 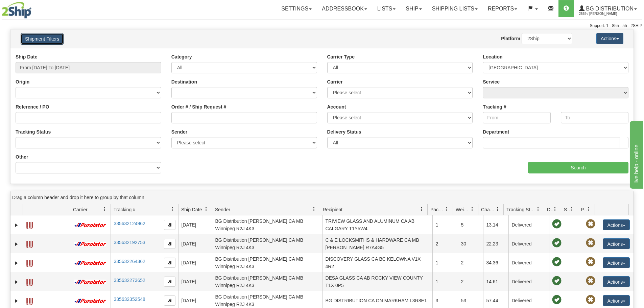 I want to click on a: Settings, so click(x=297, y=9).